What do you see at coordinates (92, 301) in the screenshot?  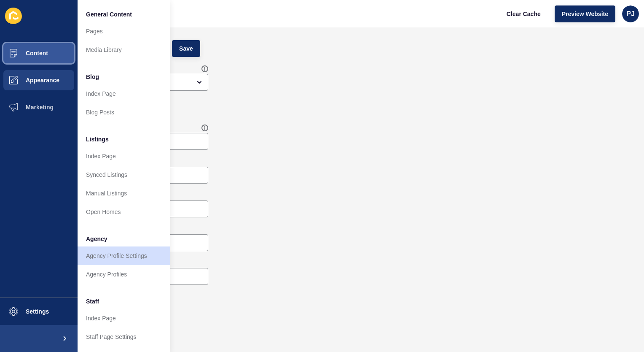 I see `span: Staff` at bounding box center [92, 301].